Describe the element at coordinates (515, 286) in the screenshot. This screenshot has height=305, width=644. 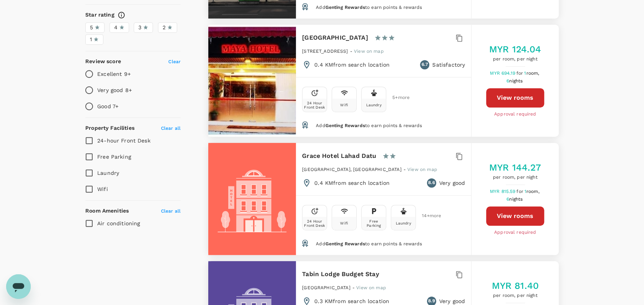
I see `h5: MYR 81.40` at that location.